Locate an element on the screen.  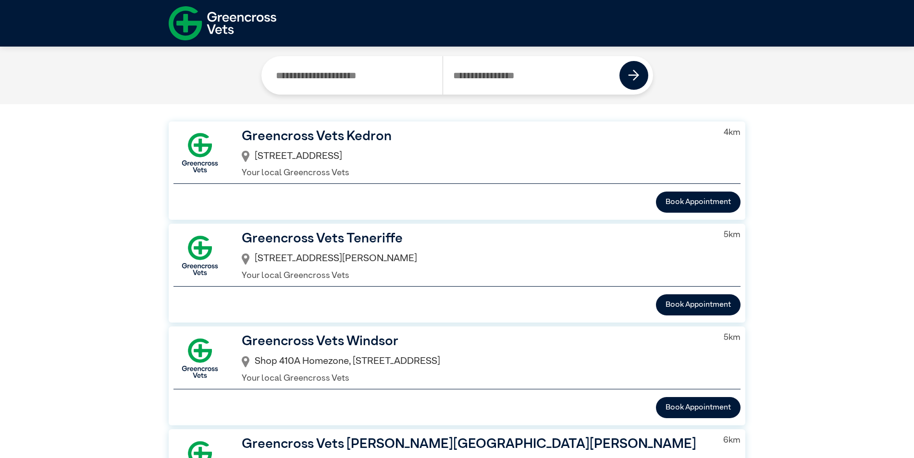
p: 4 km is located at coordinates (732, 133).